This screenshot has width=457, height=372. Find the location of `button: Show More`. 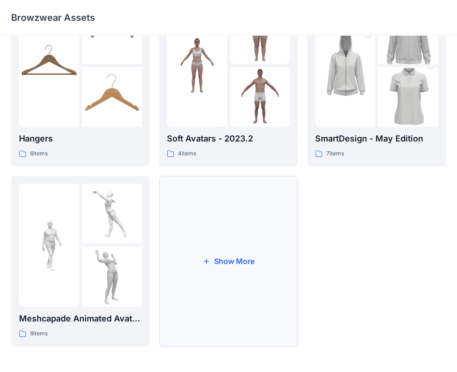

button: Show More is located at coordinates (228, 261).